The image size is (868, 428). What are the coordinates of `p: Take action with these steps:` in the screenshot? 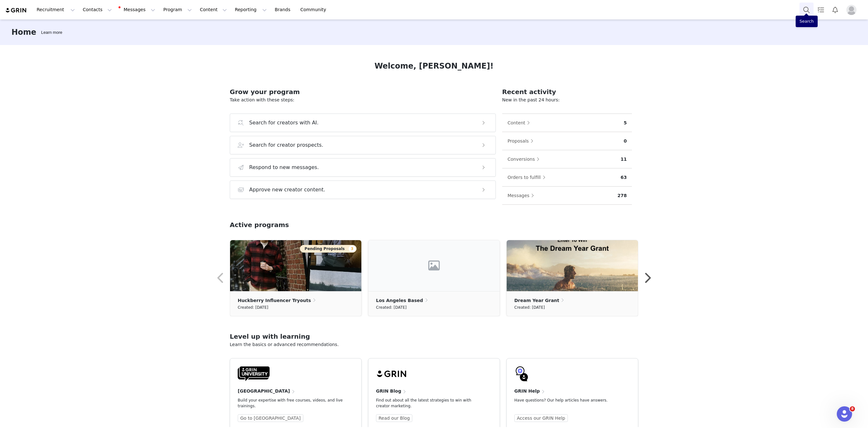 It's located at (363, 100).